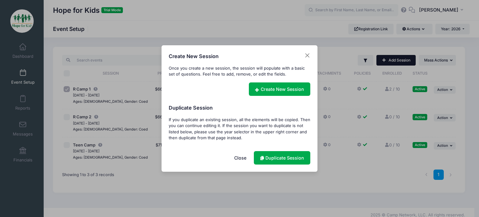  Describe the element at coordinates (194, 56) in the screenshot. I see `h4: Create New Session` at that location.